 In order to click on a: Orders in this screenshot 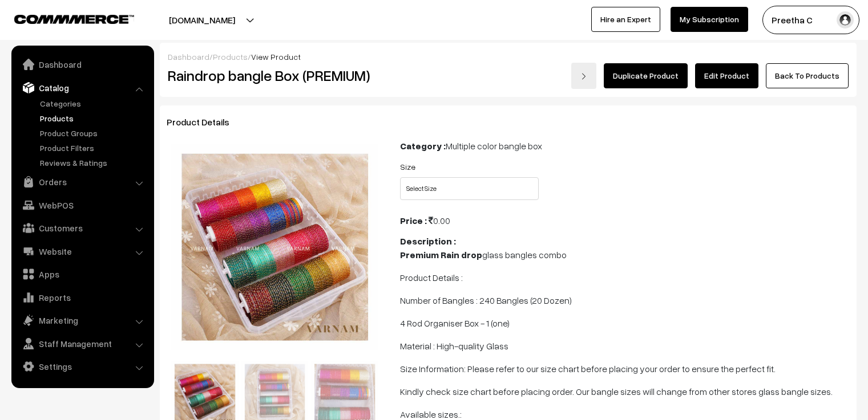, I will do `click(82, 182)`.